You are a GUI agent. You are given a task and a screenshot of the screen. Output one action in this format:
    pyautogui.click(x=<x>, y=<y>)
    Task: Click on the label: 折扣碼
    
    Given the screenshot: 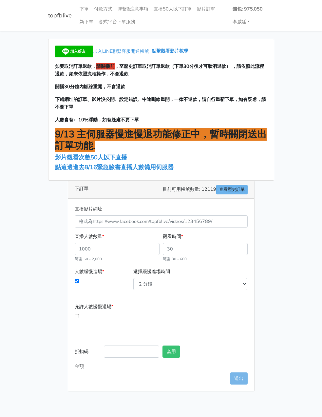 What is the action you would take?
    pyautogui.click(x=88, y=353)
    